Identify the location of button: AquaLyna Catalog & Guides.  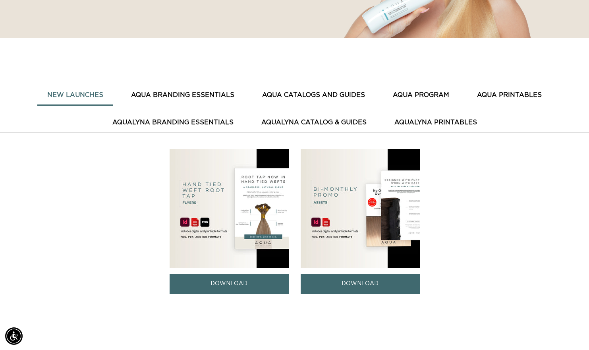
(314, 122).